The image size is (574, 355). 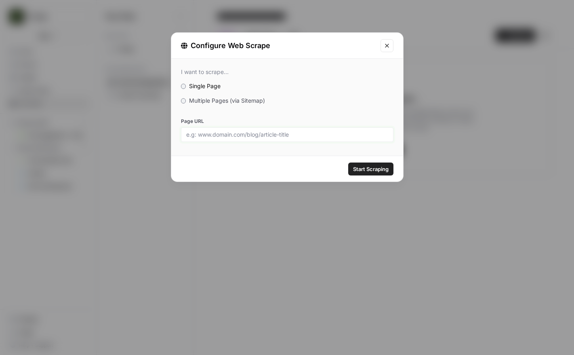 What do you see at coordinates (371, 169) in the screenshot?
I see `button: Start Scraping` at bounding box center [371, 169].